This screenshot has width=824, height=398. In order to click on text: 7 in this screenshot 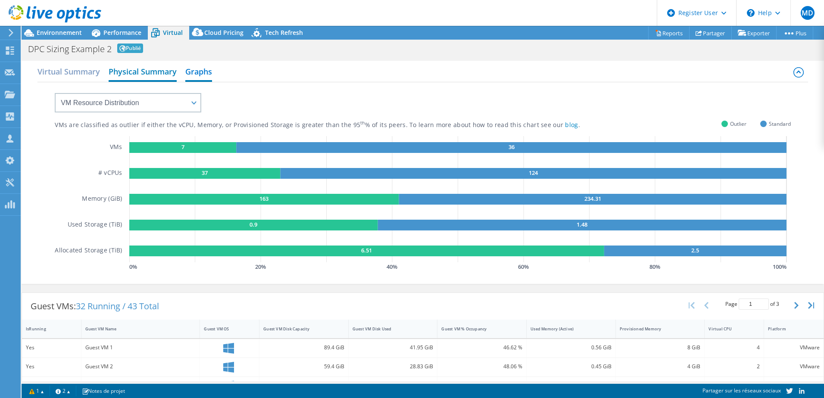, I will do `click(182, 147)`.